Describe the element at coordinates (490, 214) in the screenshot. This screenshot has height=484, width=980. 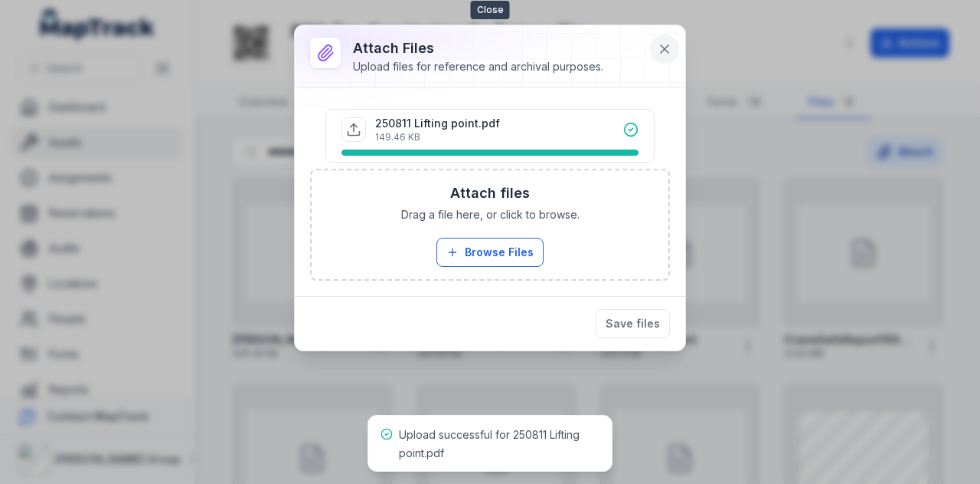
I see `span: Drag a file here, or click to browse.` at that location.